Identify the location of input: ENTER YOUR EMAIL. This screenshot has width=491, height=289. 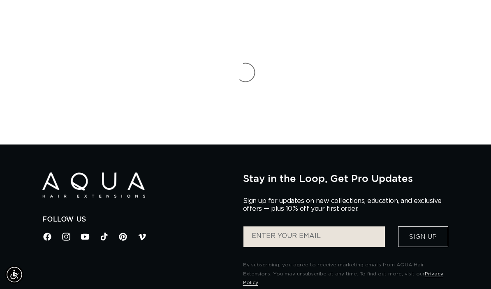
(314, 236).